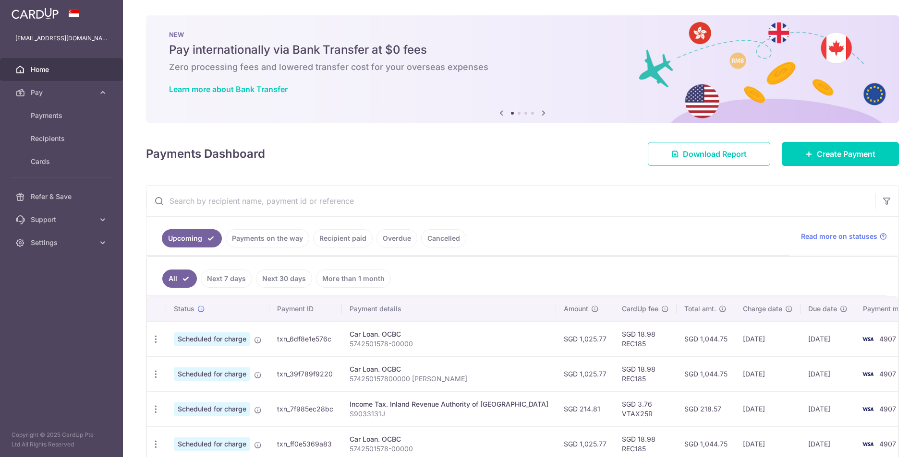 The height and width of the screenshot is (457, 922). What do you see at coordinates (396, 239) in the screenshot?
I see `a: Overdue` at bounding box center [396, 239].